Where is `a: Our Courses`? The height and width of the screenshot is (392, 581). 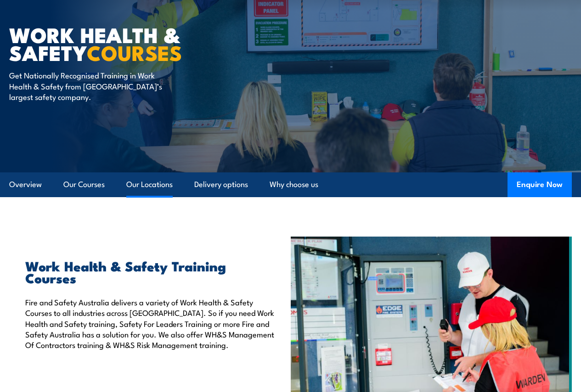 a: Our Courses is located at coordinates (84, 185).